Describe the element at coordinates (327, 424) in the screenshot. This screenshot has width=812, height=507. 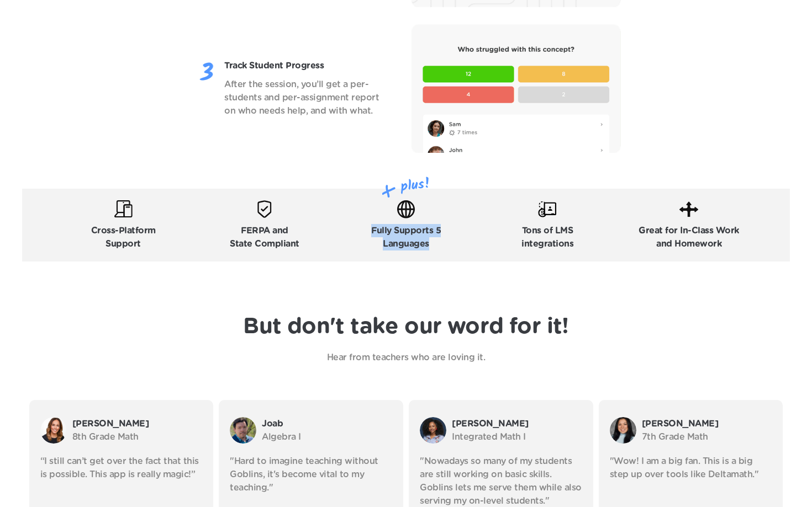
I see `p: Joab` at that location.